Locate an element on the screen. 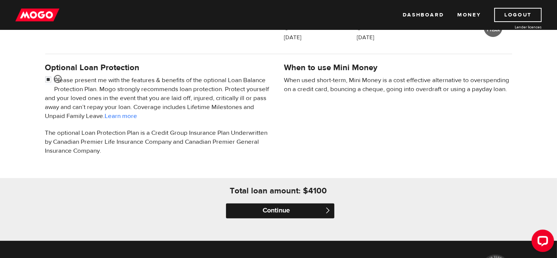 This screenshot has height=258, width=557. p: The optional Loan Protection Plan is a Credit Group Insurance Plan Underwritten by Canadian Premi... is located at coordinates (159, 142).